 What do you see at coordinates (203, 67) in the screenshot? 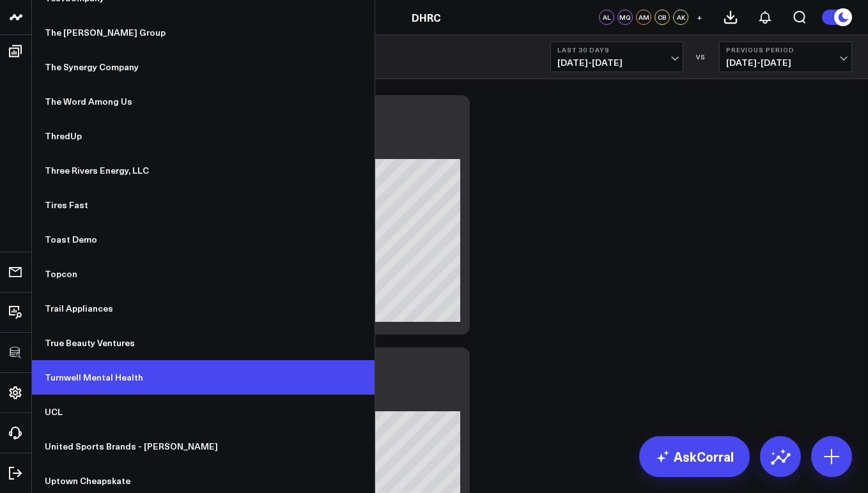
I see `a: The Synergy Company` at bounding box center [203, 67].